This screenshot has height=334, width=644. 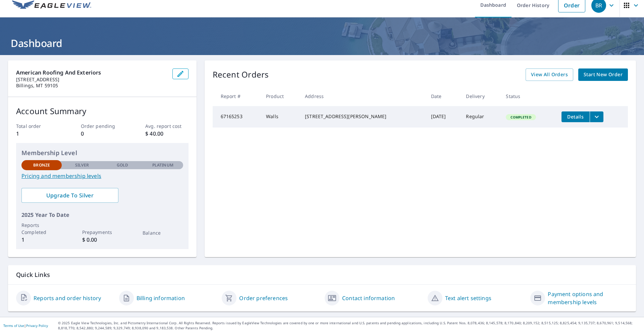 What do you see at coordinates (480, 117) in the screenshot?
I see `td: Regular` at bounding box center [480, 117].